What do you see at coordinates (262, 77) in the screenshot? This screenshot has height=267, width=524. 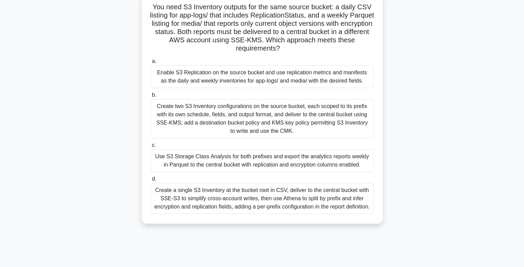 I see `div: Enable S3 Replication on the source bucket and use replication metrics and manifests as the daily...` at bounding box center [262, 77].